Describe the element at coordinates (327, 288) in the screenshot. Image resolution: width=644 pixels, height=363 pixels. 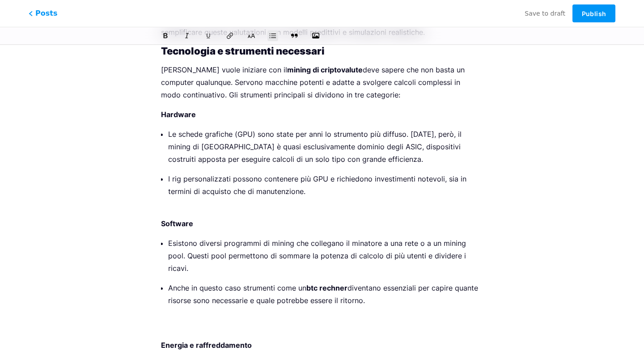
I see `strong: btc rechner` at that location.